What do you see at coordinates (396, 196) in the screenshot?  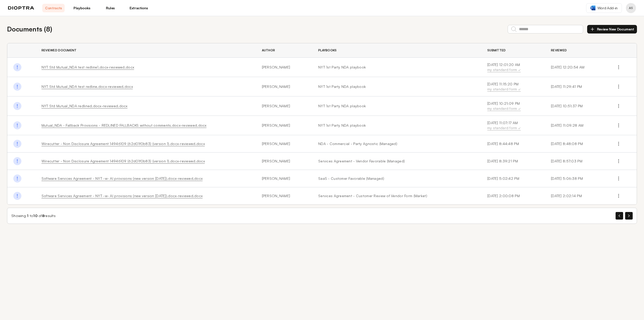 I see `a: Services Agreement - Customer Review of Vendor Form (Market)` at bounding box center [396, 196].